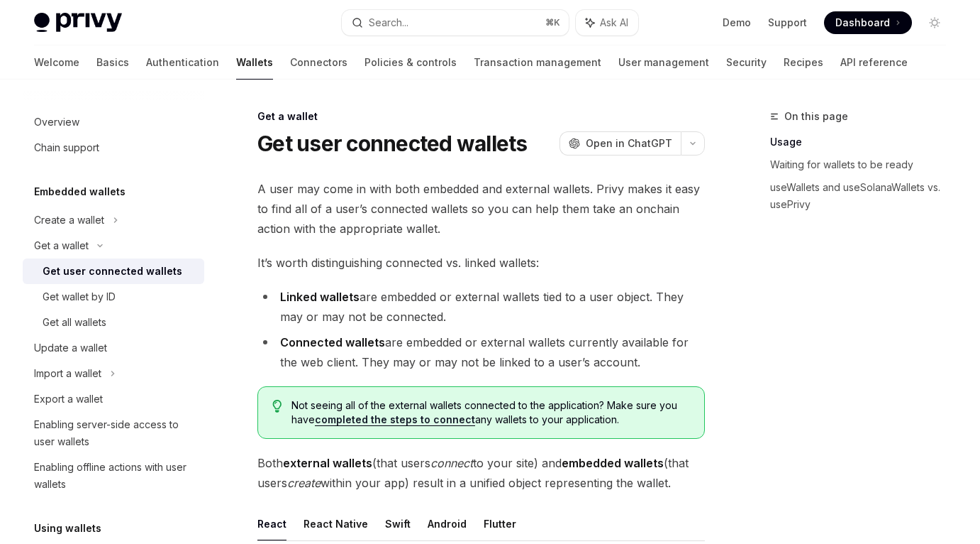 The height and width of the screenshot is (544, 980). Describe the element at coordinates (114, 297) in the screenshot. I see `a: Get wallet by ID` at that location.